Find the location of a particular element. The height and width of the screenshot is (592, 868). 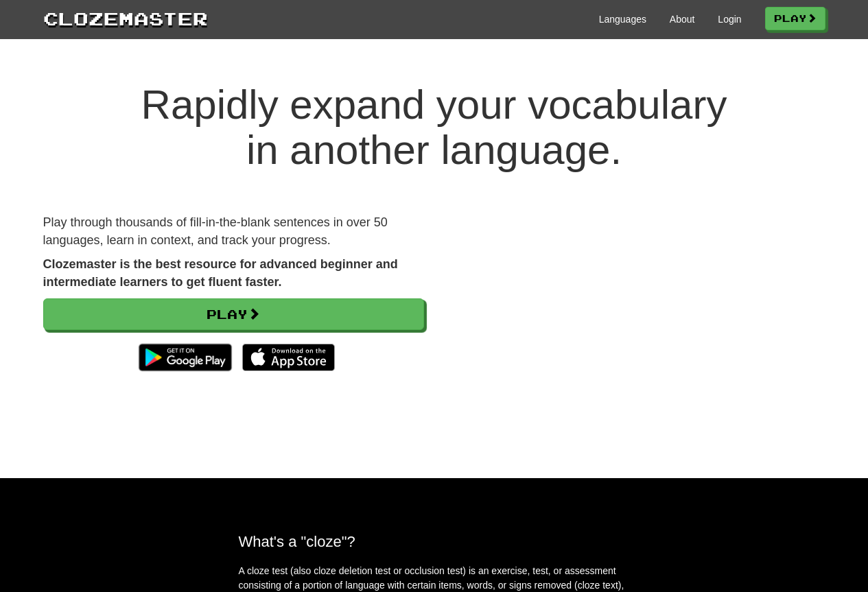

a: Languages is located at coordinates (622, 19).